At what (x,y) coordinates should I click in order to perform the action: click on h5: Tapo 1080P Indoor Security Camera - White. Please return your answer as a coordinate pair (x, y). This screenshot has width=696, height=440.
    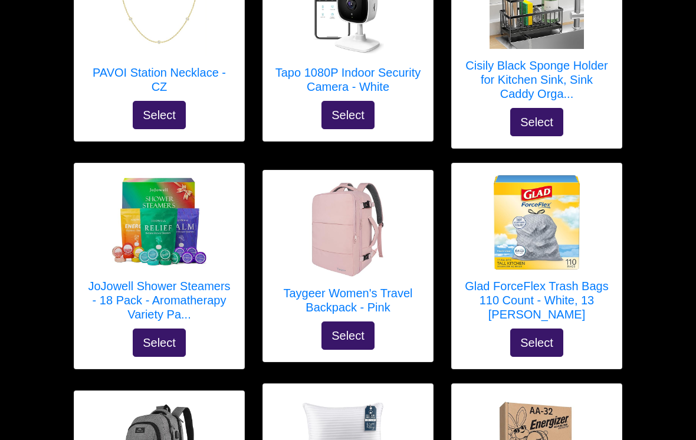
    Looking at the image, I should click on (348, 80).